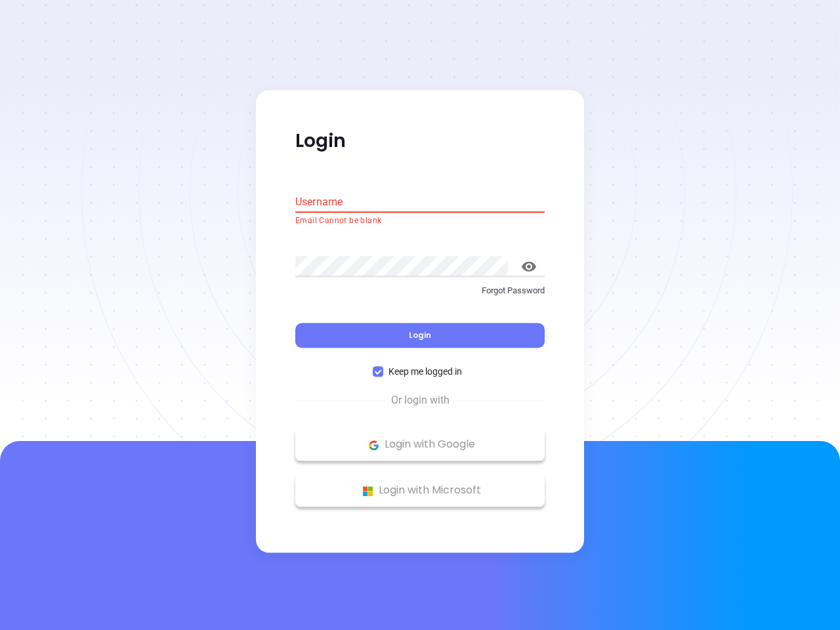  I want to click on span: Or login with, so click(420, 401).